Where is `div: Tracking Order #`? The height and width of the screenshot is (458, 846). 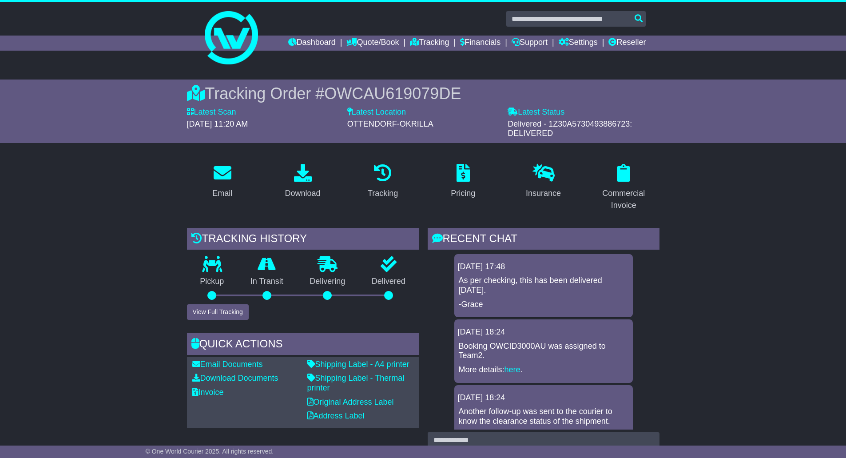 div: Tracking Order # is located at coordinates (423, 93).